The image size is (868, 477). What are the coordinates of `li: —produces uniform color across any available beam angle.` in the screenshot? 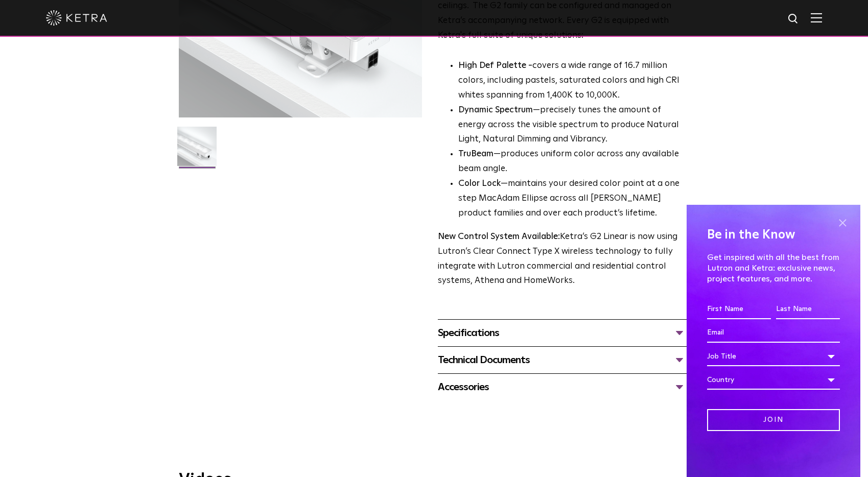 It's located at (572, 162).